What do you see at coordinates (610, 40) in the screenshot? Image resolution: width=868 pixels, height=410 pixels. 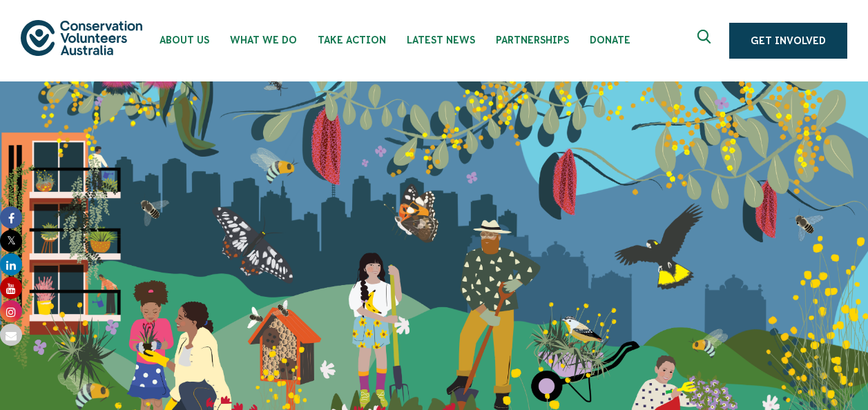 I see `span: Donate` at bounding box center [610, 40].